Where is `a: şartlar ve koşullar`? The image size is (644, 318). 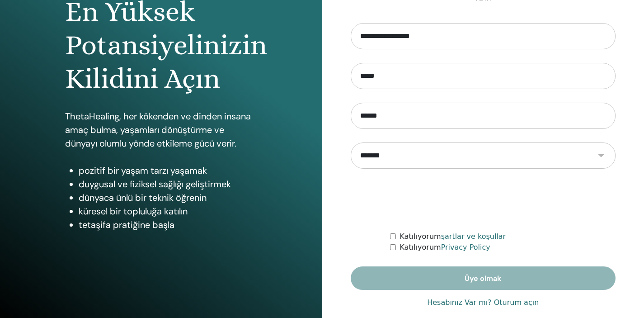 a: şartlar ve koşullar is located at coordinates (474, 236).